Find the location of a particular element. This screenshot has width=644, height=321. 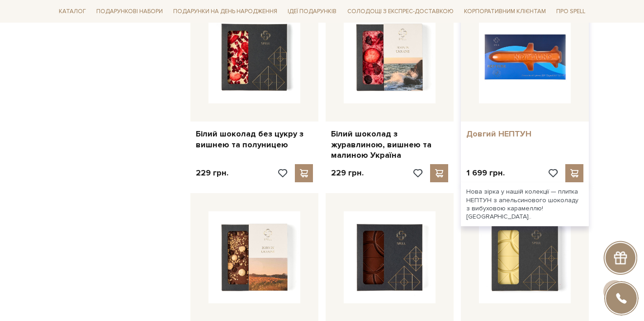

span: Подарунки на День народження is located at coordinates (225, 11).